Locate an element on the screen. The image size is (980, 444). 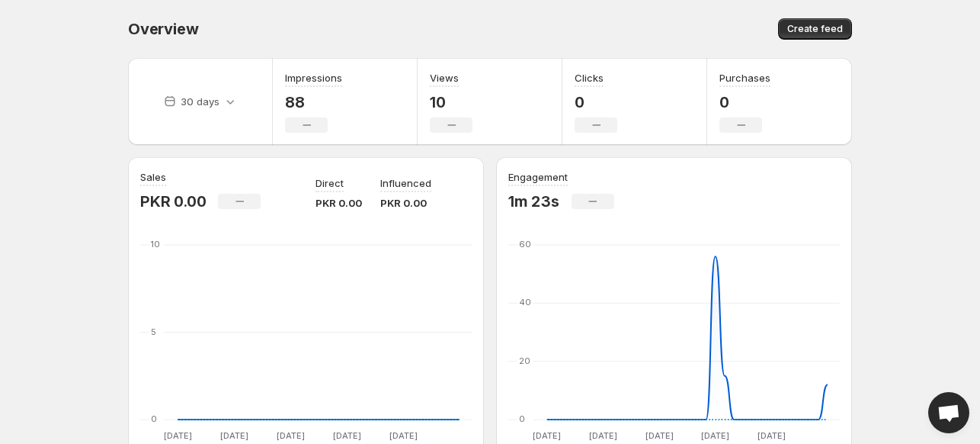
text: 20 is located at coordinates (524, 360).